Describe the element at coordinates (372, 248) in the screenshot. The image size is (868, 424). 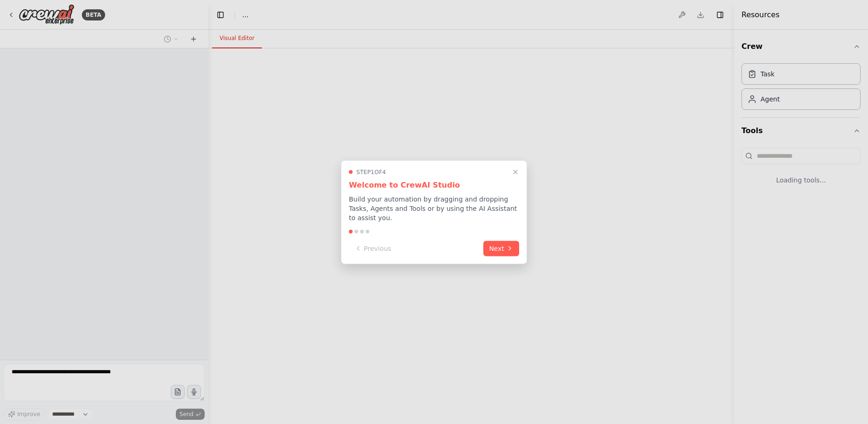
I see `button: Previous` at that location.